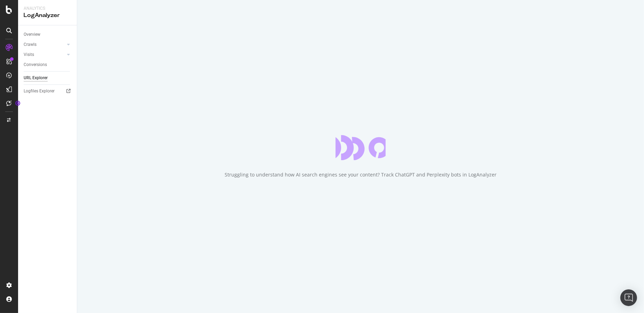  Describe the element at coordinates (32, 34) in the screenshot. I see `div: Overview` at that location.